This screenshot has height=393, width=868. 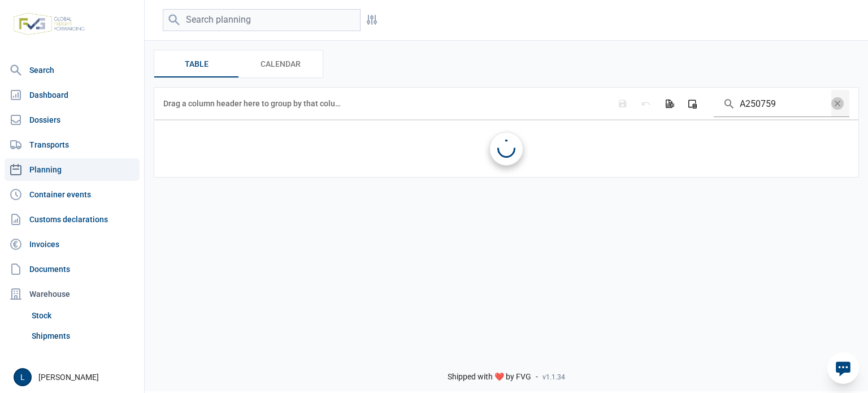 I want to click on a: Transports, so click(x=72, y=145).